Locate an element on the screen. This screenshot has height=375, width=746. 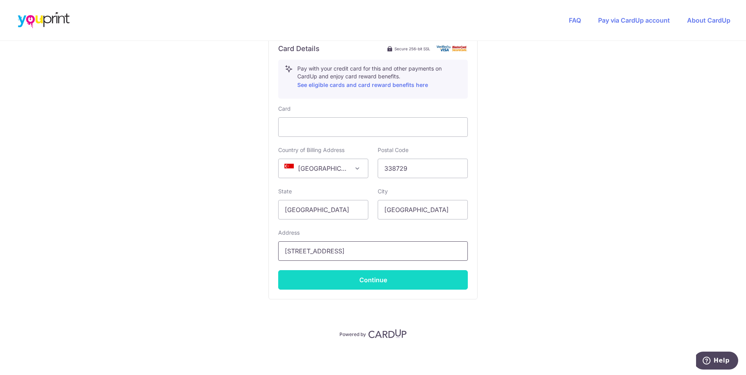
label: City is located at coordinates (383, 191).